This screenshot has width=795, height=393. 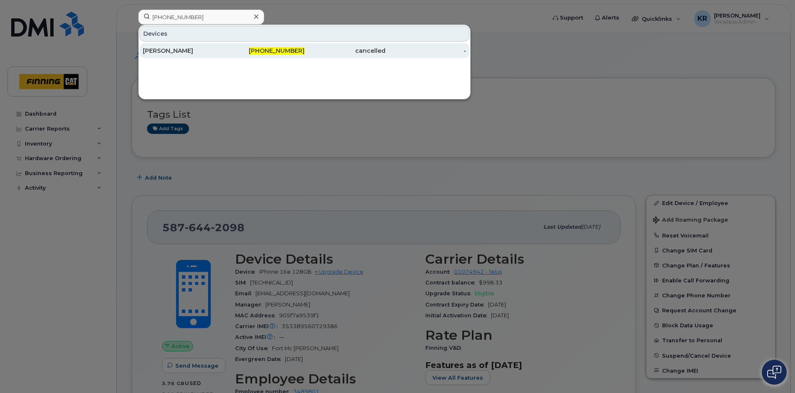 What do you see at coordinates (304, 34) in the screenshot?
I see `div: Devices` at bounding box center [304, 34].